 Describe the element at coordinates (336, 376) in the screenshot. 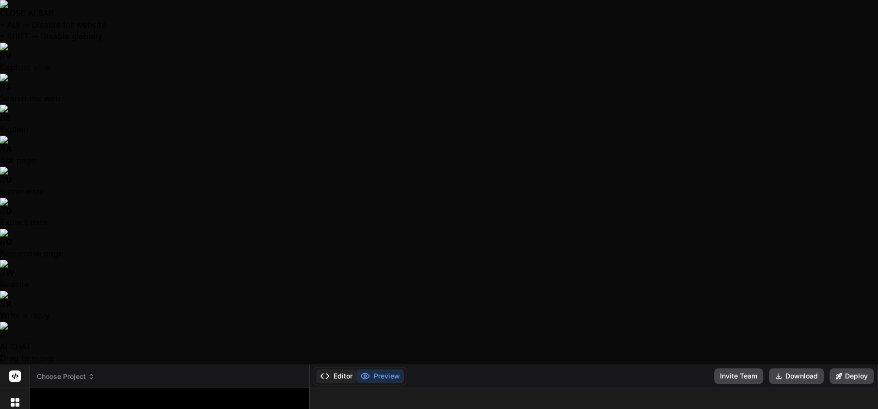

I see `button: Editor` at that location.